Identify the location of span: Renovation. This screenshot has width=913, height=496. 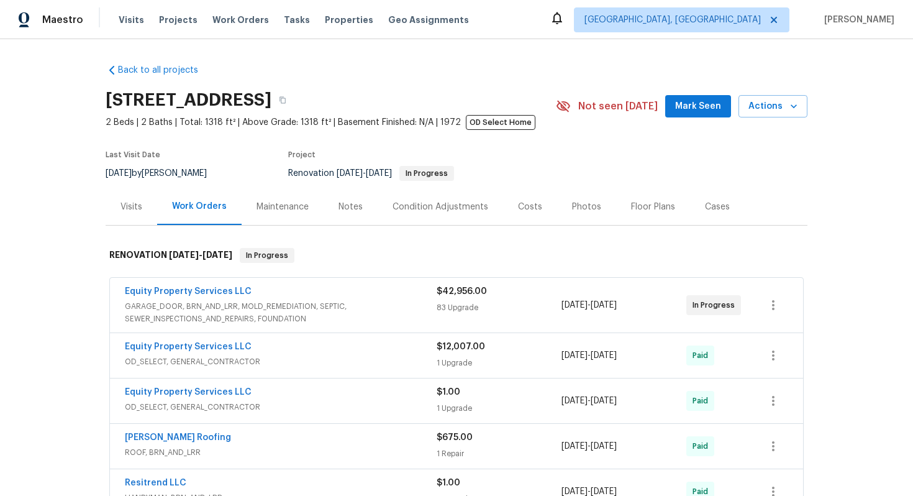
(371, 173).